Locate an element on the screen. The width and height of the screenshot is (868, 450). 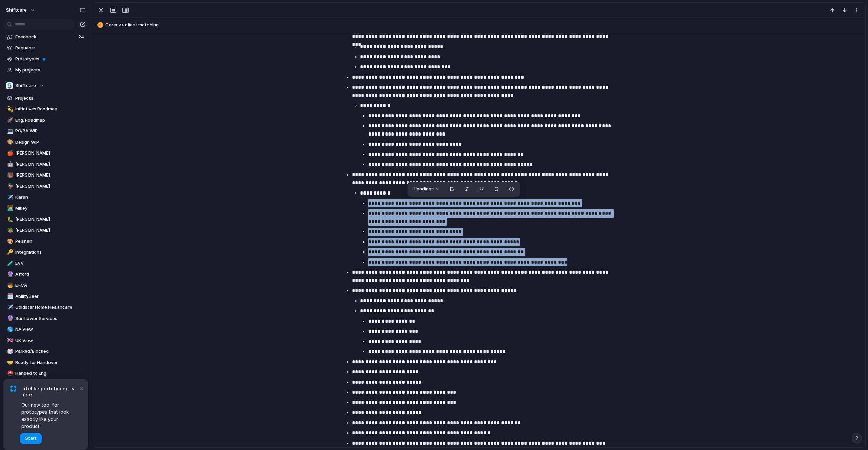
span: UK View is located at coordinates (50, 341).